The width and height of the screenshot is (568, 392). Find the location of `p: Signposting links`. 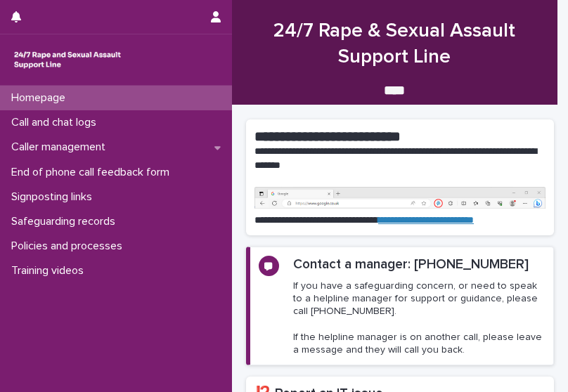

p: Signposting links is located at coordinates (54, 196).